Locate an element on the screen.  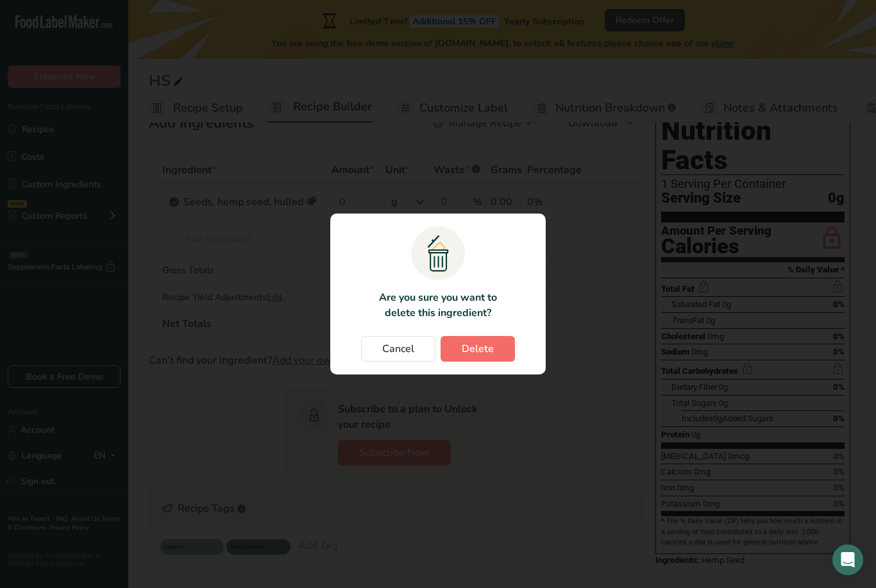
button: Delete is located at coordinates (478, 349).